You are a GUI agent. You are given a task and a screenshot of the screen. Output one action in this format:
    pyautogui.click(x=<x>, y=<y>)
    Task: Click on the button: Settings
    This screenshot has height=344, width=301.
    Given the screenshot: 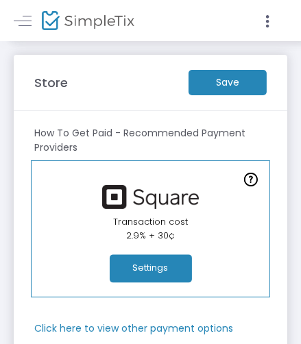 What is the action you would take?
    pyautogui.click(x=151, y=269)
    